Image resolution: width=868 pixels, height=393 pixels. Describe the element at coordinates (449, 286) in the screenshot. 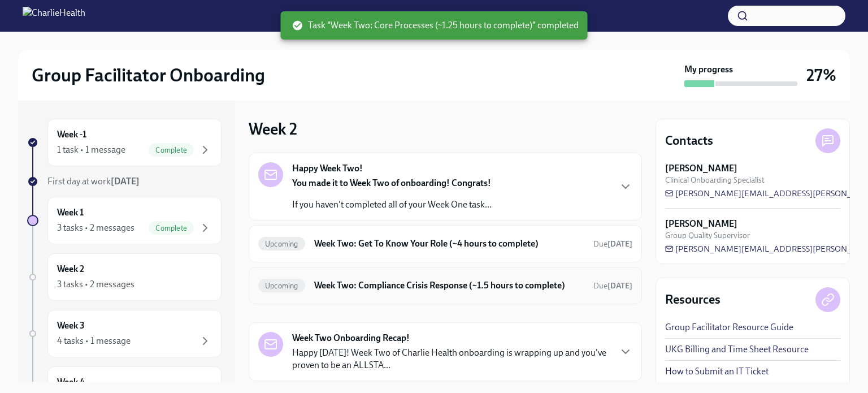

I see `h6: Week Two: Compliance Crisis Response (~1.5 hours to complete)` at that location.